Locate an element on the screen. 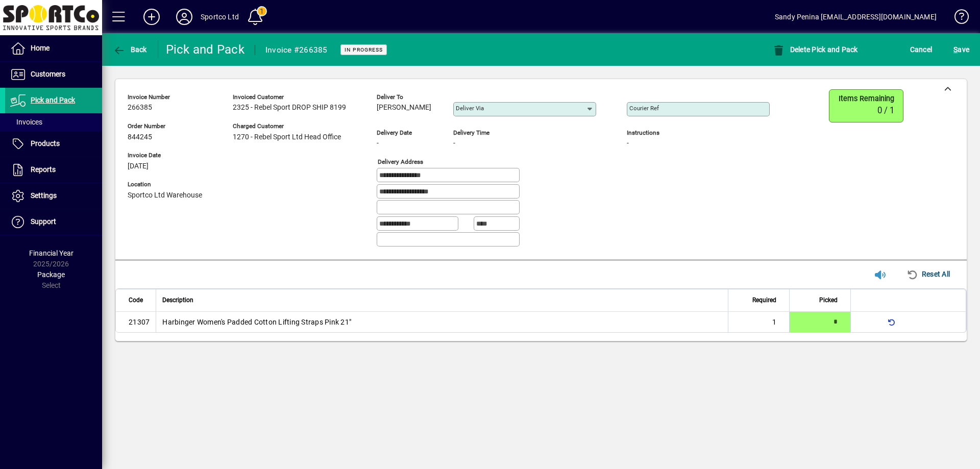 The image size is (980, 469). a: Home is located at coordinates (53, 48).